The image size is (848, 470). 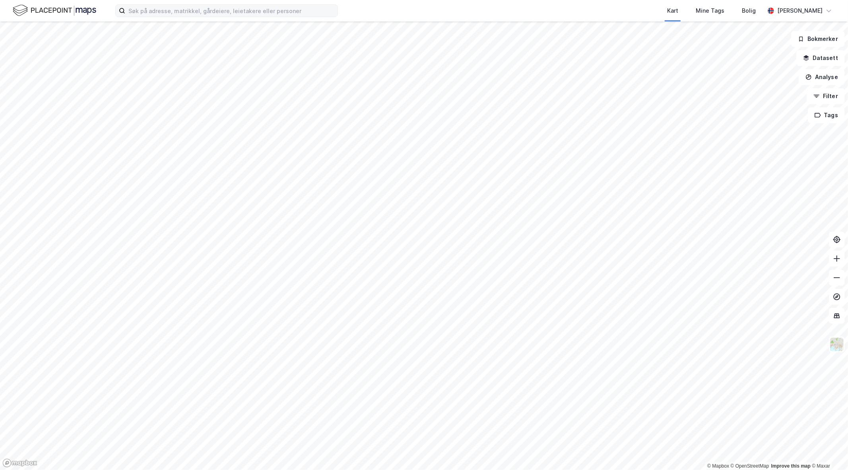 I want to click on div: Mine Tags, so click(x=710, y=11).